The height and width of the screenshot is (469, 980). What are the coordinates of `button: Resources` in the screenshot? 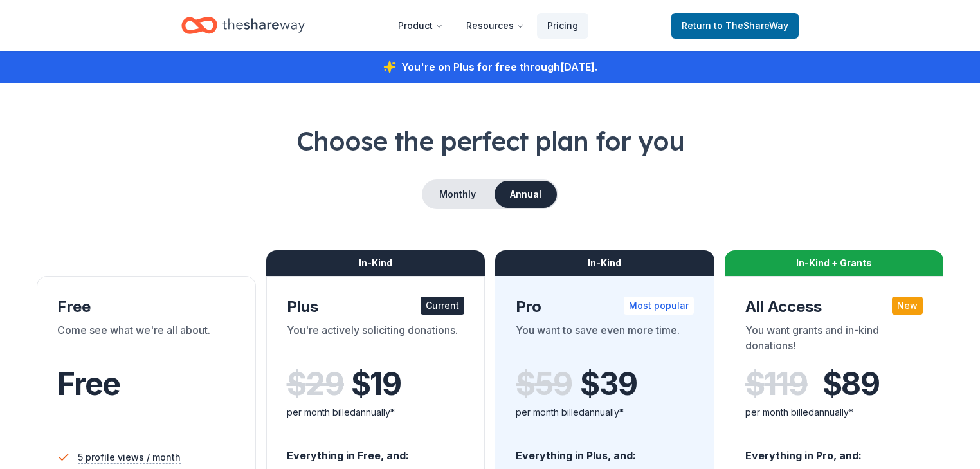 It's located at (495, 26).